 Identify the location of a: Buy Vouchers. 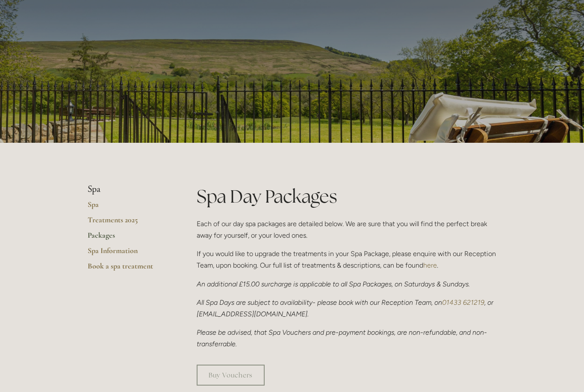
(230, 375).